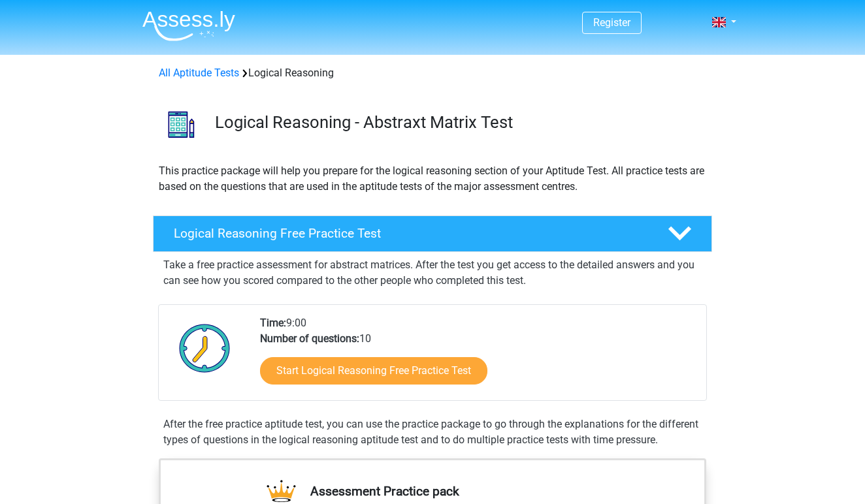  What do you see at coordinates (310, 338) in the screenshot?
I see `b: Number of questions:` at bounding box center [310, 338].